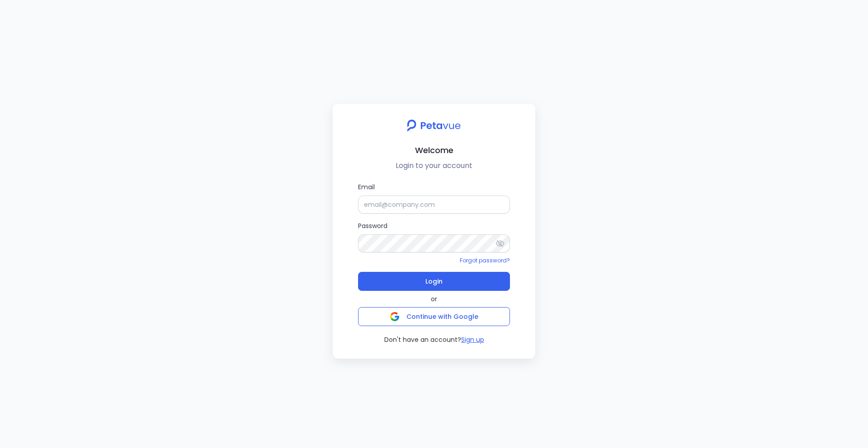 This screenshot has width=868, height=448. What do you see at coordinates (434, 317) in the screenshot?
I see `button: Continue with Google` at bounding box center [434, 317].